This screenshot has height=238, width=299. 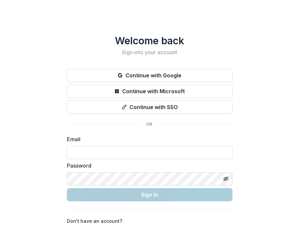 I want to click on button: Sign In, so click(x=149, y=195).